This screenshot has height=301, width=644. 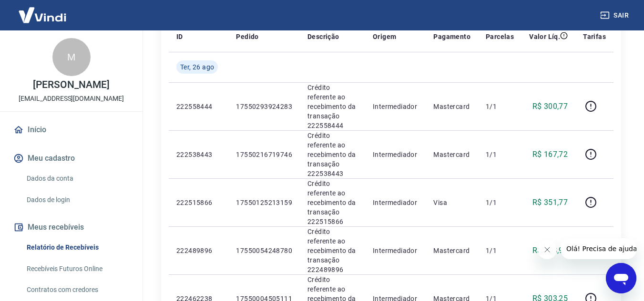 What do you see at coordinates (43, 11) in the screenshot?
I see `span: Olá! Precisa de ajuda?` at bounding box center [43, 11].